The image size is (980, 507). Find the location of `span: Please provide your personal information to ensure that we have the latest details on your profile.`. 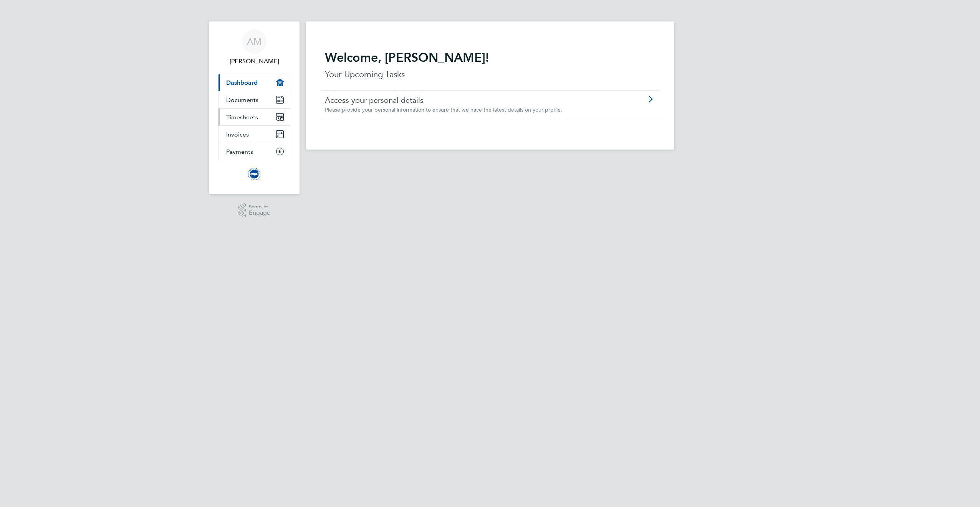

span: Please provide your personal information to ensure that we have the latest details on your profile. is located at coordinates (444, 110).